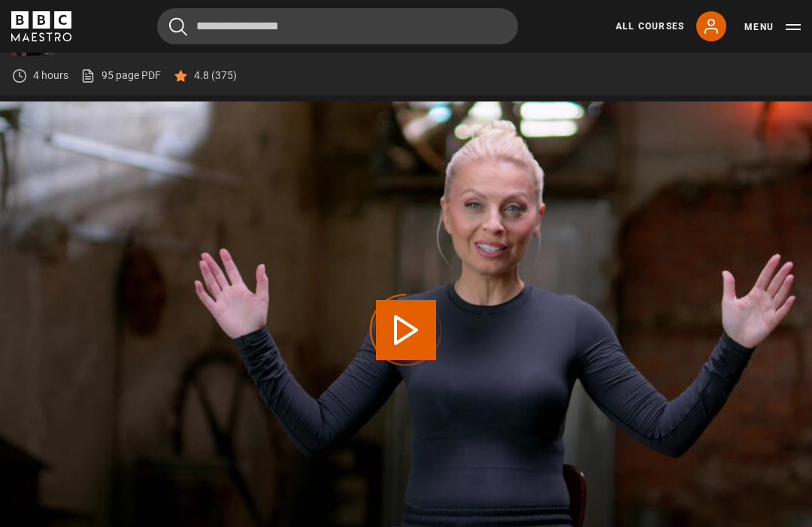 The height and width of the screenshot is (527, 812). What do you see at coordinates (215, 75) in the screenshot?
I see `p: 4.8 (375)` at bounding box center [215, 75].